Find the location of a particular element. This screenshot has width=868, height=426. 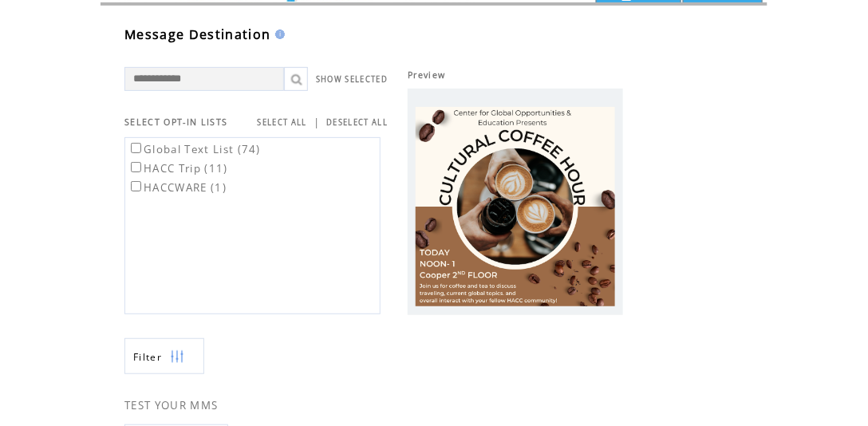

label: HACCWARE (1) is located at coordinates (177, 188).